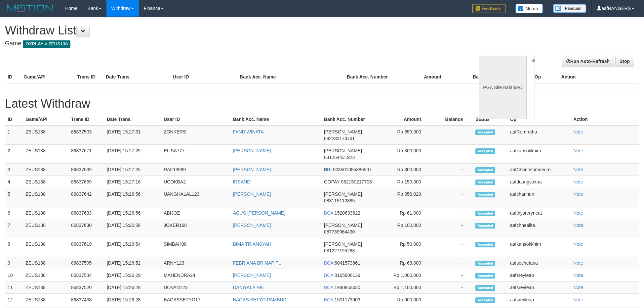 The height and width of the screenshot is (308, 644). What do you see at coordinates (371, 77) in the screenshot?
I see `th: Bank Acc. Number` at bounding box center [371, 77].